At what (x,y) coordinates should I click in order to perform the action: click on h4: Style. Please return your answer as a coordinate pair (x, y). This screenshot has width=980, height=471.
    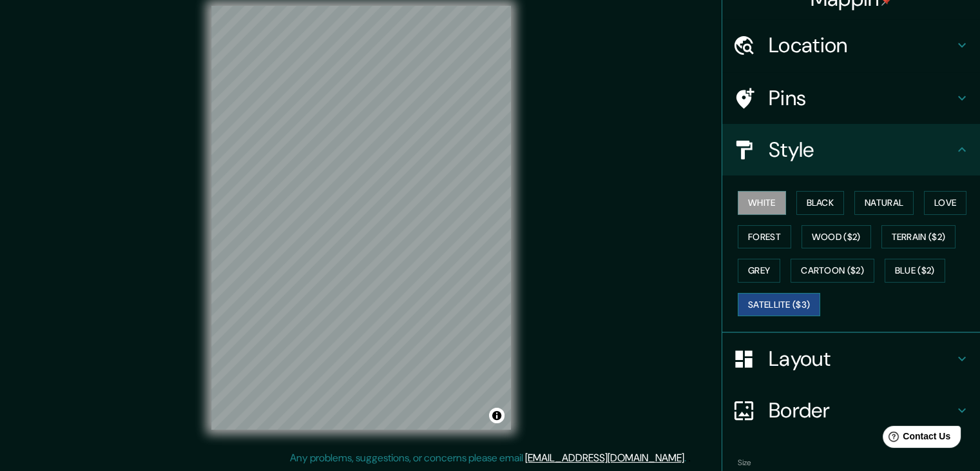
    Looking at the image, I should click on (862, 150).